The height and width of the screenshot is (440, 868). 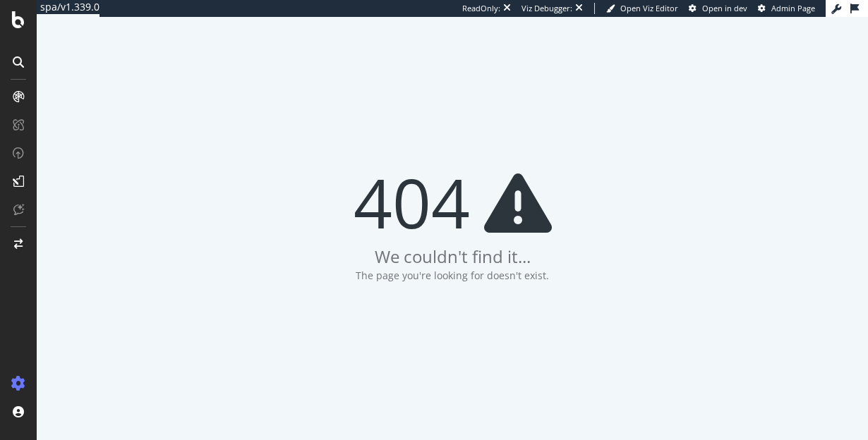 I want to click on div: 404, so click(x=452, y=203).